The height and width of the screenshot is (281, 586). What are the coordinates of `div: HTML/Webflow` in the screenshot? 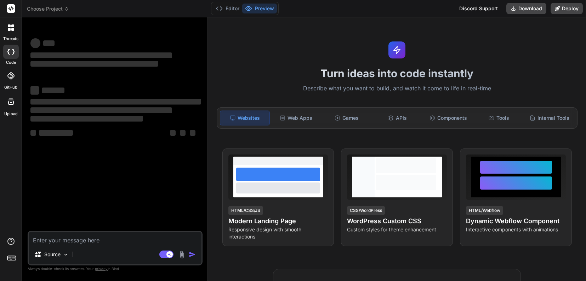 It's located at (484, 210).